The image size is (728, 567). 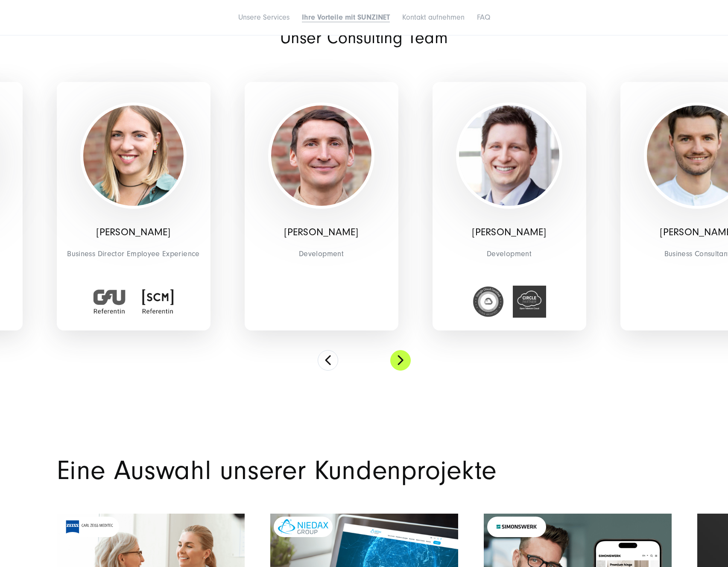 I want to click on img: Carl Zeiss Meditec Logo, so click(x=89, y=526).